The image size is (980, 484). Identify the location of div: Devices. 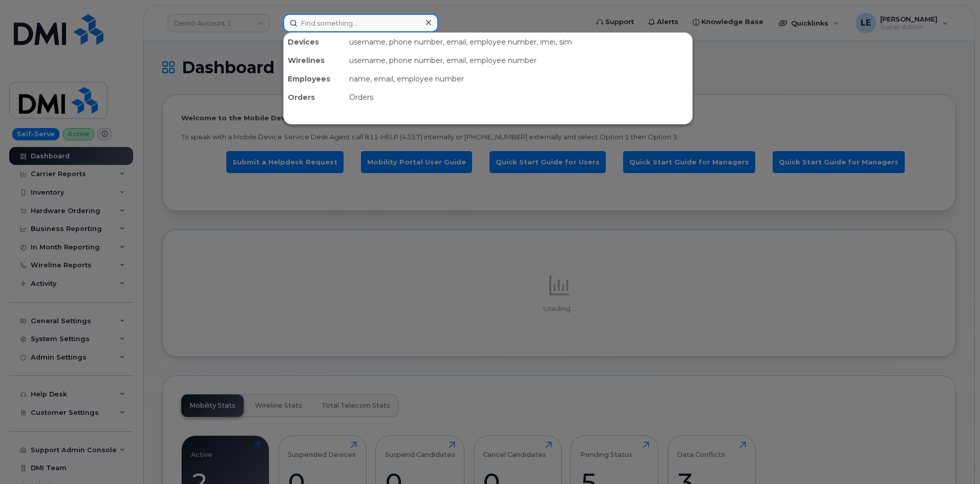
(315, 42).